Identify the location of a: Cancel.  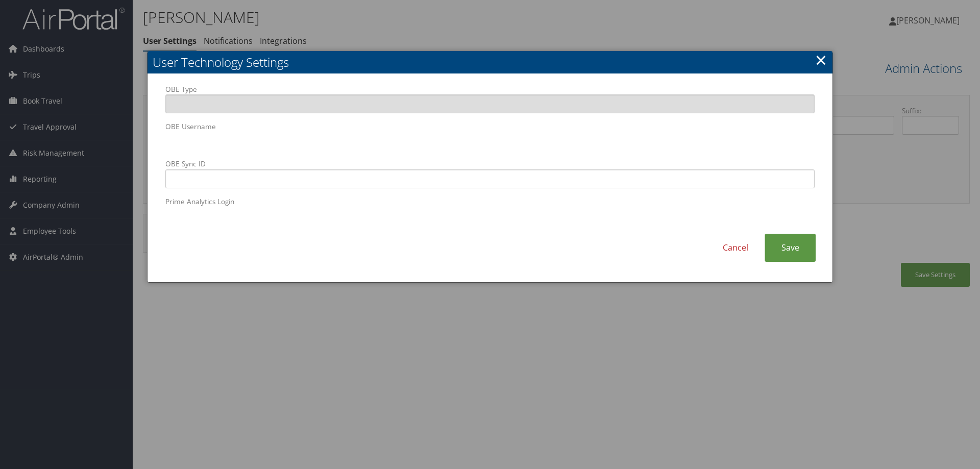
(735, 247).